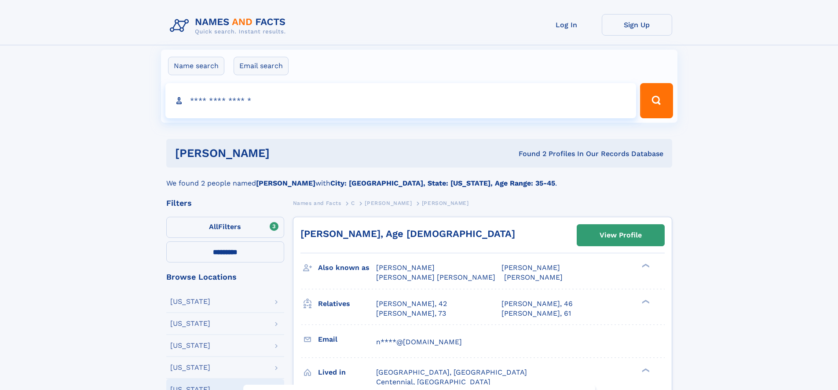 Image resolution: width=838 pixels, height=390 pixels. Describe the element at coordinates (419, 178) in the screenshot. I see `div: We found 2 people named with .` at that location.